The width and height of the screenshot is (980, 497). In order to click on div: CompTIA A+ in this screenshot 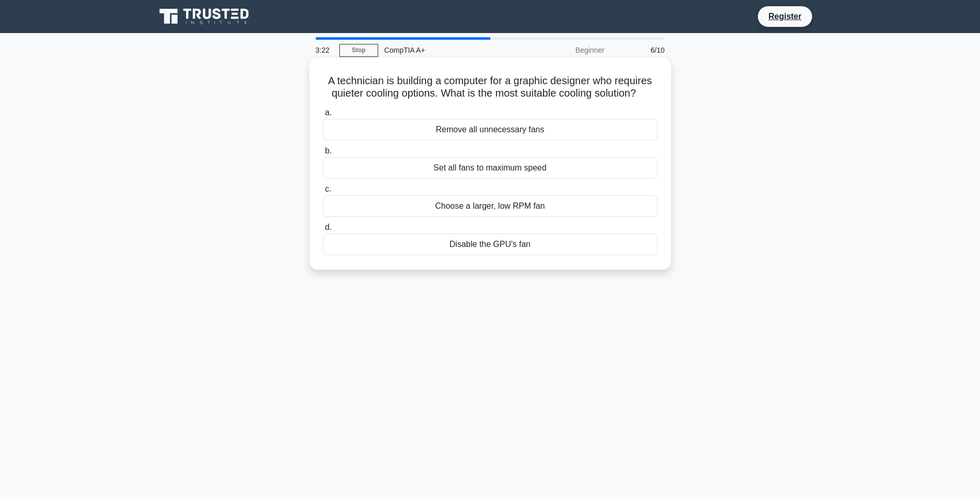, I will do `click(449, 50)`.